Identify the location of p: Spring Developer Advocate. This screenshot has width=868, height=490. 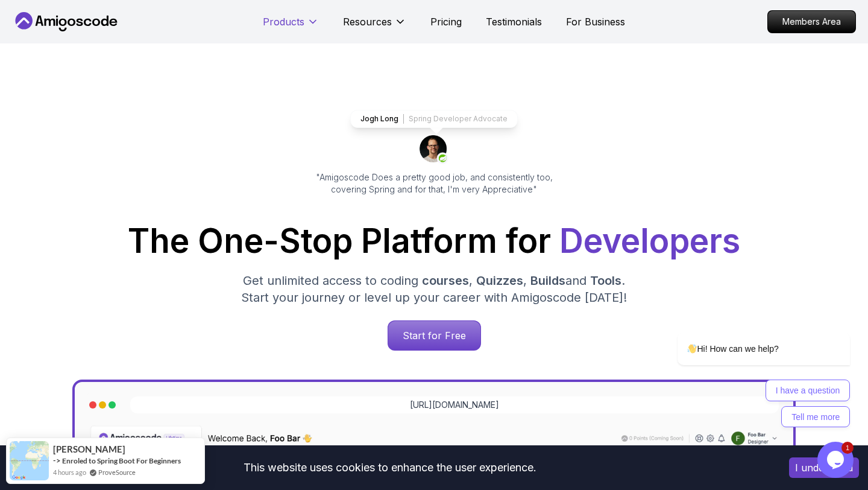
(458, 118).